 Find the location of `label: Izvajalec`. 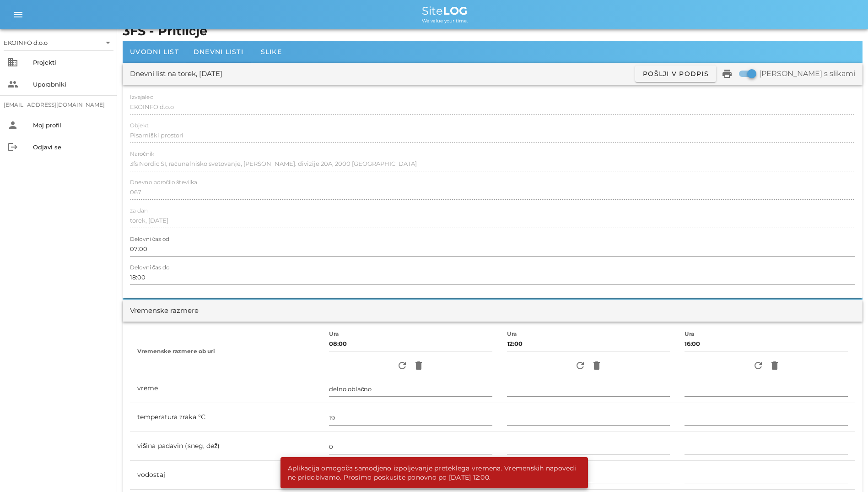

label: Izvajalec is located at coordinates (141, 97).